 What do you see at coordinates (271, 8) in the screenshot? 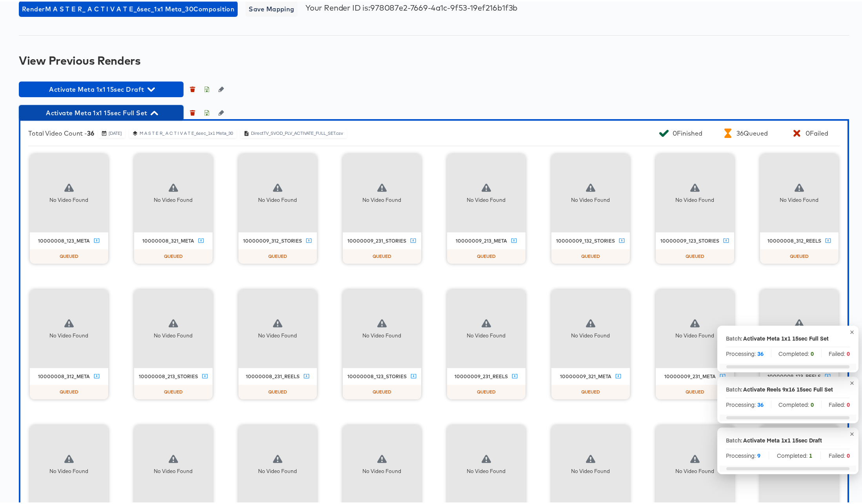
I see `span: Save Mapping` at bounding box center [271, 8].